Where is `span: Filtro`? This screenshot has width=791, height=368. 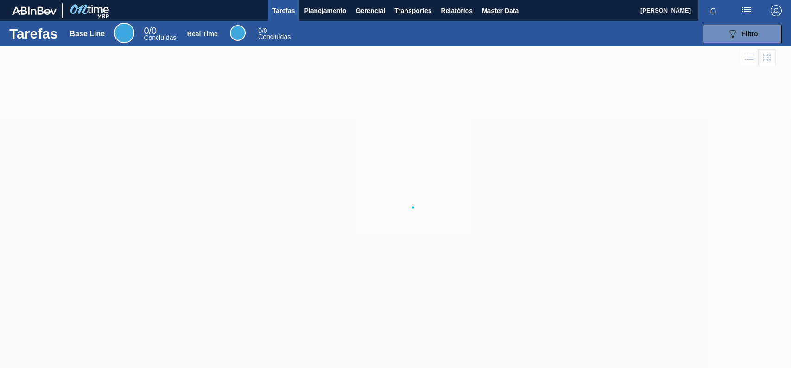
span: Filtro is located at coordinates (750, 34).